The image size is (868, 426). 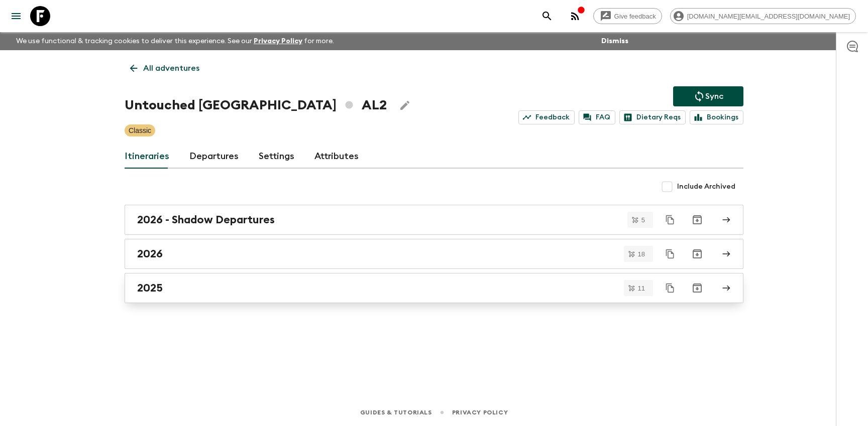 I want to click on h2: 2026, so click(x=149, y=254).